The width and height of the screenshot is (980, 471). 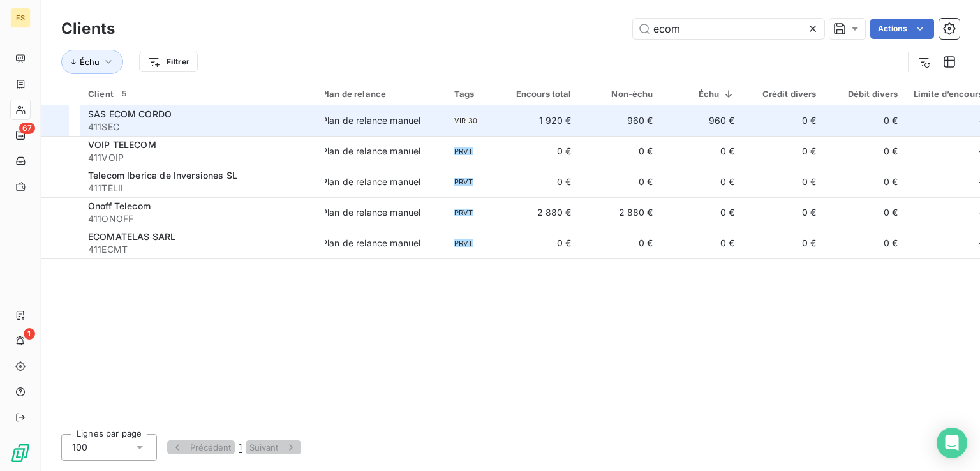 What do you see at coordinates (163, 175) in the screenshot?
I see `span: Telecom Iberica de Inversiones SL` at bounding box center [163, 175].